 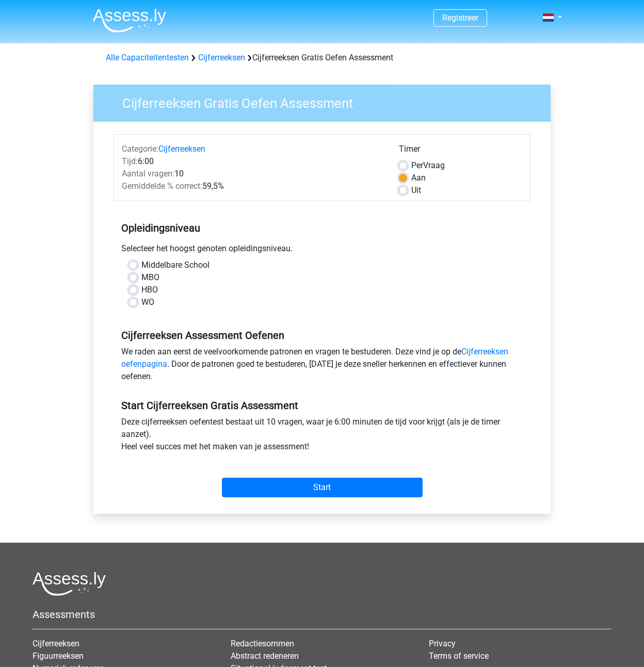 I want to click on span: Tijd:, so click(x=129, y=161).